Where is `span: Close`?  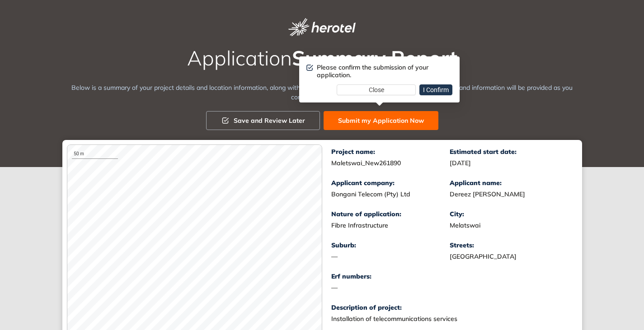 span: Close is located at coordinates (376, 90).